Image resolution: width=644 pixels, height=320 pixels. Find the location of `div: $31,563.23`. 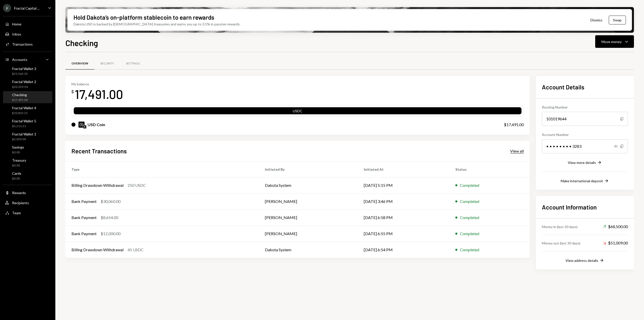

div: $31,563.23 is located at coordinates (24, 74).